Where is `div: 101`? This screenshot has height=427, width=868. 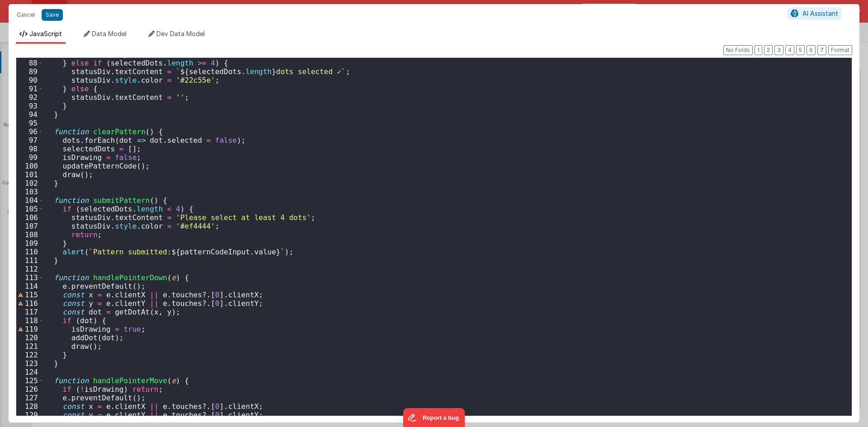 div: 101 is located at coordinates (30, 175).